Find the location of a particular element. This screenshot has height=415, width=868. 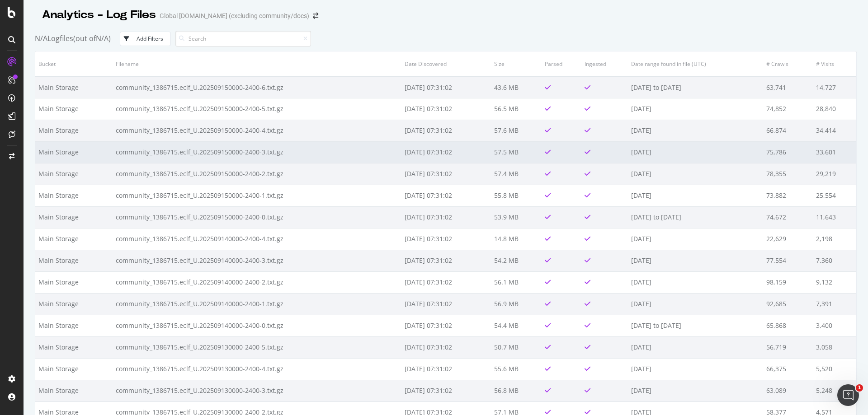

div: arrow-right-arrow-left is located at coordinates (315, 16).